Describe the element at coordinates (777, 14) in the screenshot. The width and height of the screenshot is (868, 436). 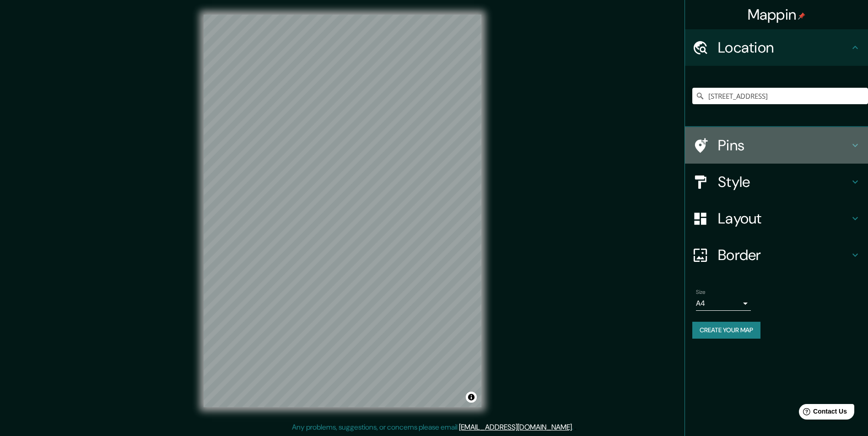
I see `h4: Mappin` at that location.